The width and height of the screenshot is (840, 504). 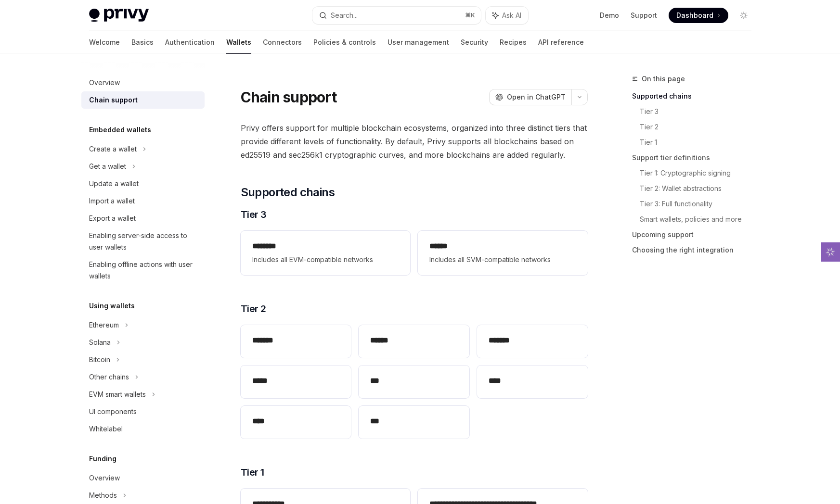 I want to click on a: Policies & controls, so click(x=344, y=42).